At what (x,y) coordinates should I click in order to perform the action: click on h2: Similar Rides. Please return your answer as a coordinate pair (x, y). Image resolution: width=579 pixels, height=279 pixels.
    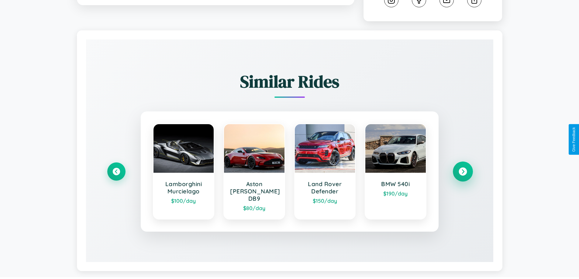
    Looking at the image, I should click on (290, 81).